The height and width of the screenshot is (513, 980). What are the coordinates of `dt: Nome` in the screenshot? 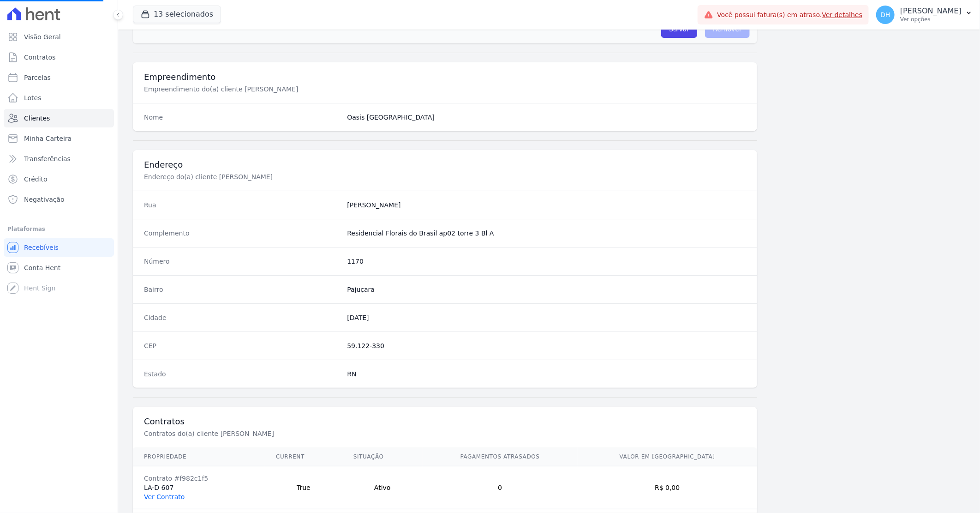 It's located at (242, 117).